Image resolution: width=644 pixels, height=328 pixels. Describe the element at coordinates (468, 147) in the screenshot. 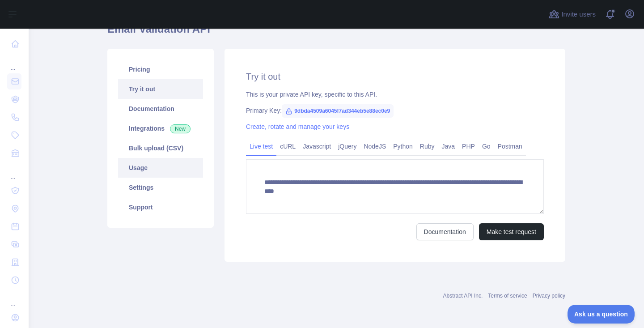

I see `a: PHP` at that location.